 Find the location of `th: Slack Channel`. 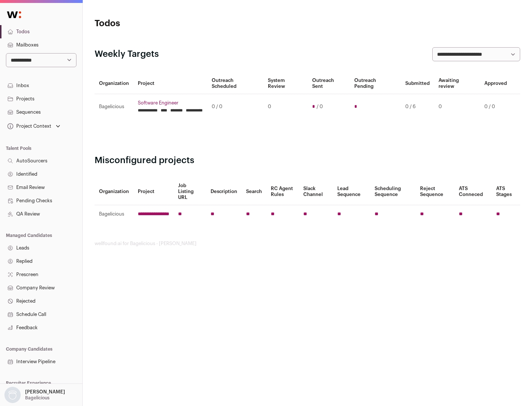

th: Slack Channel is located at coordinates (316, 192).